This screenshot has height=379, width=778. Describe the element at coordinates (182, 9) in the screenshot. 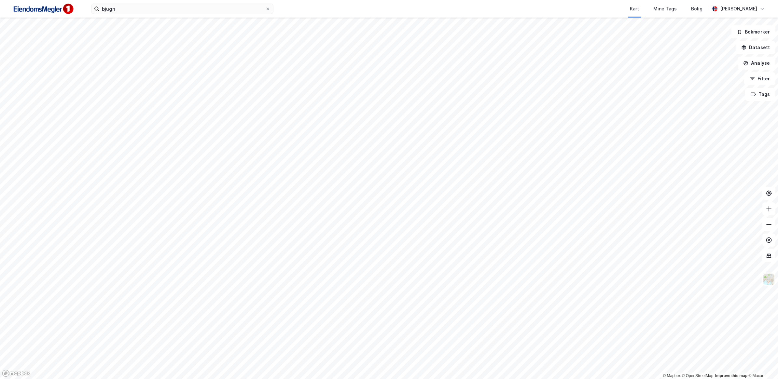

I see `input: Søk på adresse, matrikkel, gårdeiere, leietakere eller personer` at that location.